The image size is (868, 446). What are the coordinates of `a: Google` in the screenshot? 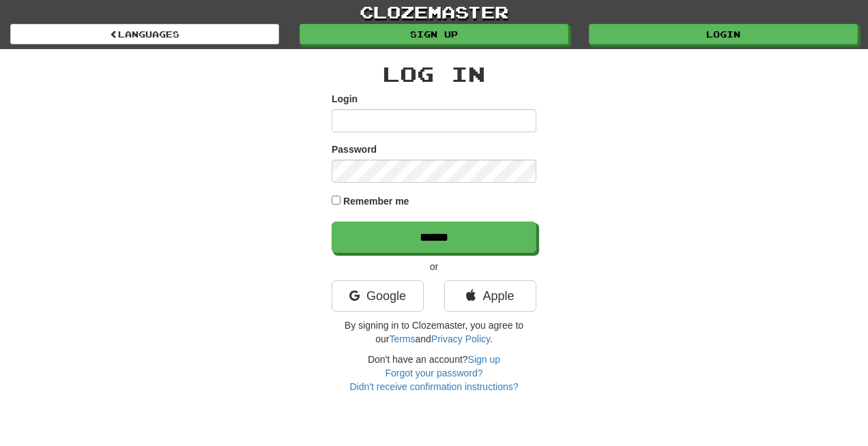 It's located at (377, 296).